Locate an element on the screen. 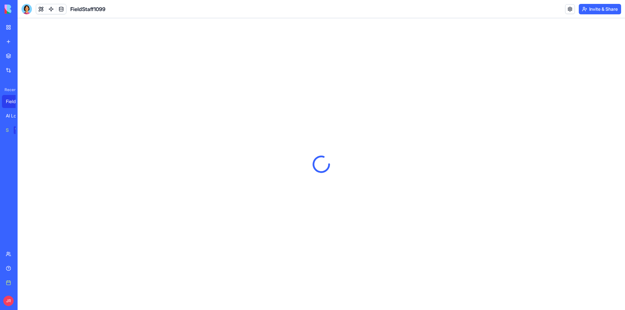 The image size is (625, 310). span: JR is located at coordinates (8, 301).